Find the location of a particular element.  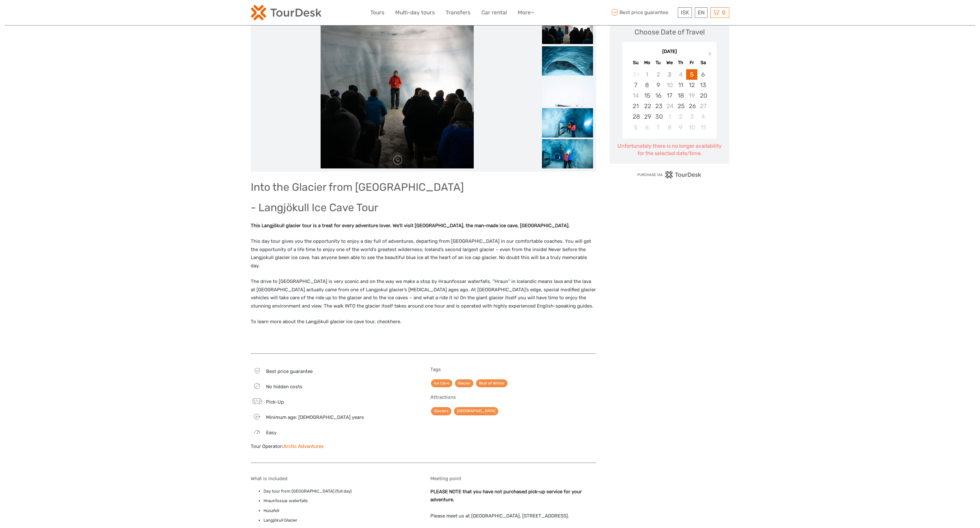

a: Tours is located at coordinates (377, 13).